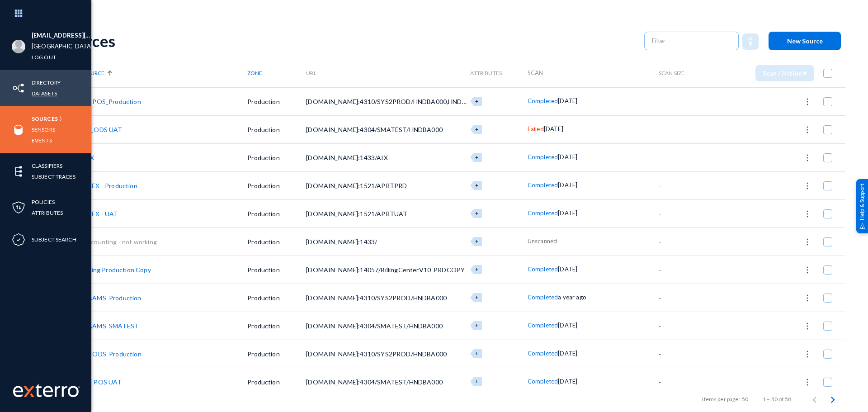  Describe the element at coordinates (45, 119) in the screenshot. I see `a: Sources` at that location.